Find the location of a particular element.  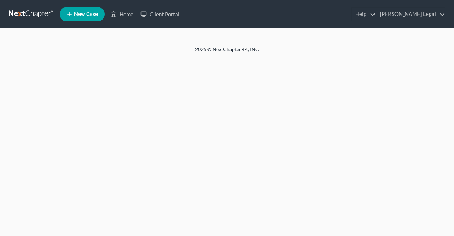

a: Home is located at coordinates (122, 14).